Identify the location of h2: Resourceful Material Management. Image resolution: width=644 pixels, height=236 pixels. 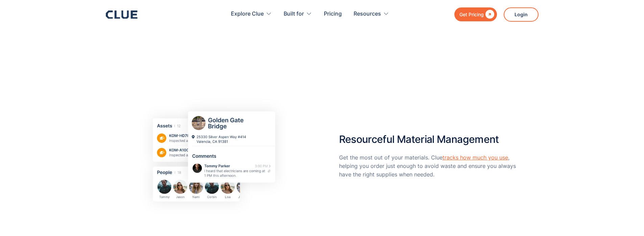
(431, 136).